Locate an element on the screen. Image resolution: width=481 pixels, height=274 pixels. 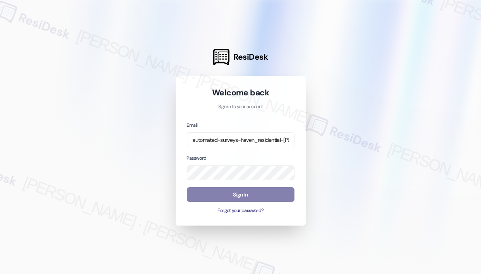
input: name@example.com is located at coordinates (241, 139).